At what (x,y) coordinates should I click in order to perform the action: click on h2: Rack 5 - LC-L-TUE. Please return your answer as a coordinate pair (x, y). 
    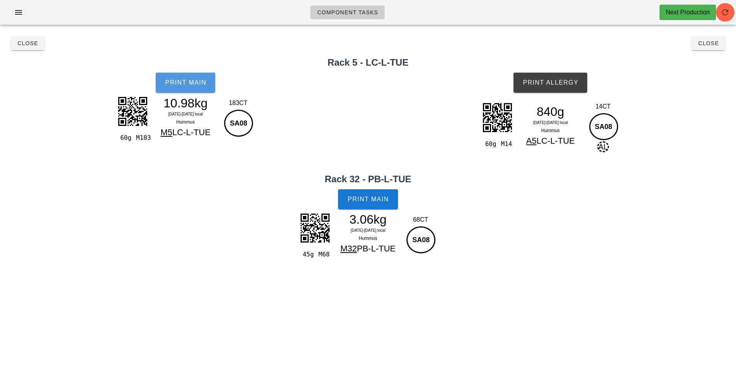
    Looking at the image, I should click on (368, 63).